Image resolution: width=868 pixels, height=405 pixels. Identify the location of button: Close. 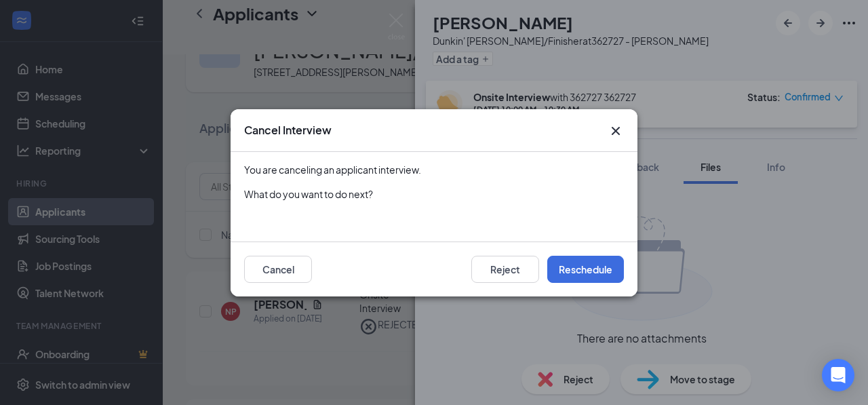
(616, 131).